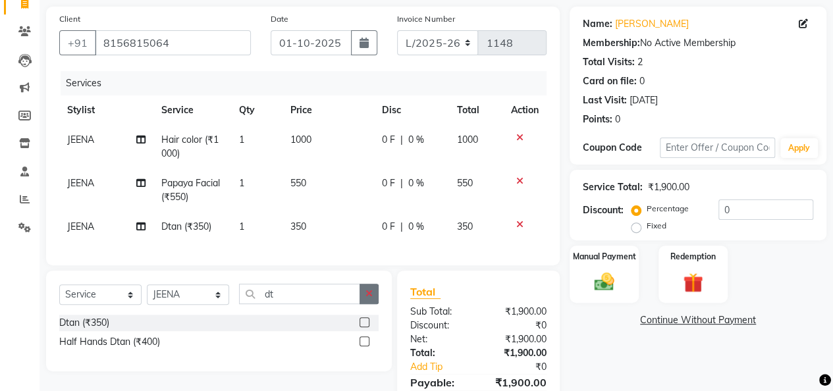 The width and height of the screenshot is (833, 391). Describe the element at coordinates (439, 353) in the screenshot. I see `div: Total:` at that location.